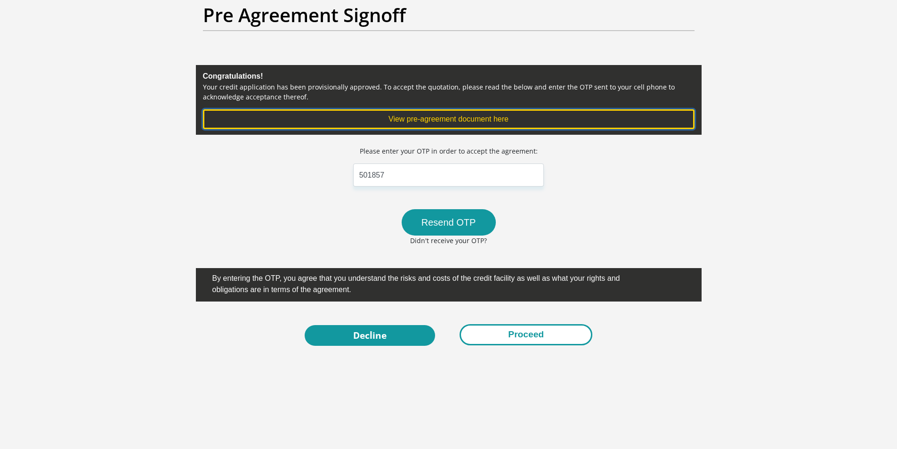 The width and height of the screenshot is (897, 449). Describe the element at coordinates (449, 222) in the screenshot. I see `button: Resend OTP` at that location.